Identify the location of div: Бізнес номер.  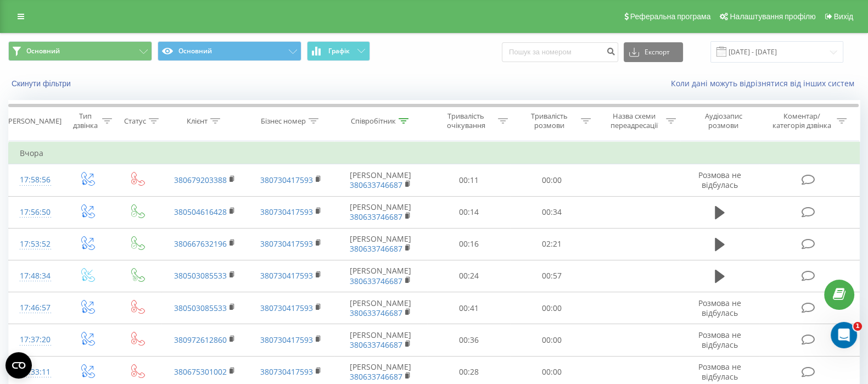
(283, 121).